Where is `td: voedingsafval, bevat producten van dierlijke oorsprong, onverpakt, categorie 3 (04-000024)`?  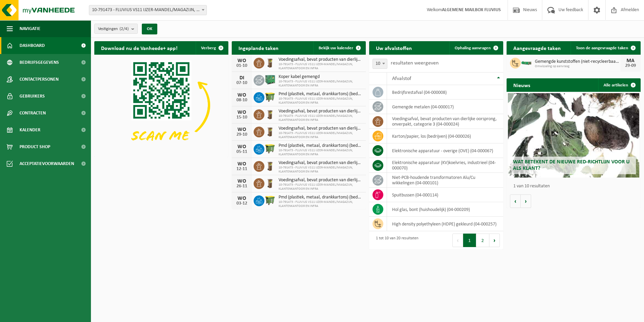 td: voedingsafval, bevat producten van dierlijke oorsprong, onverpakt, categorie 3 (04-000024) is located at coordinates (445, 121).